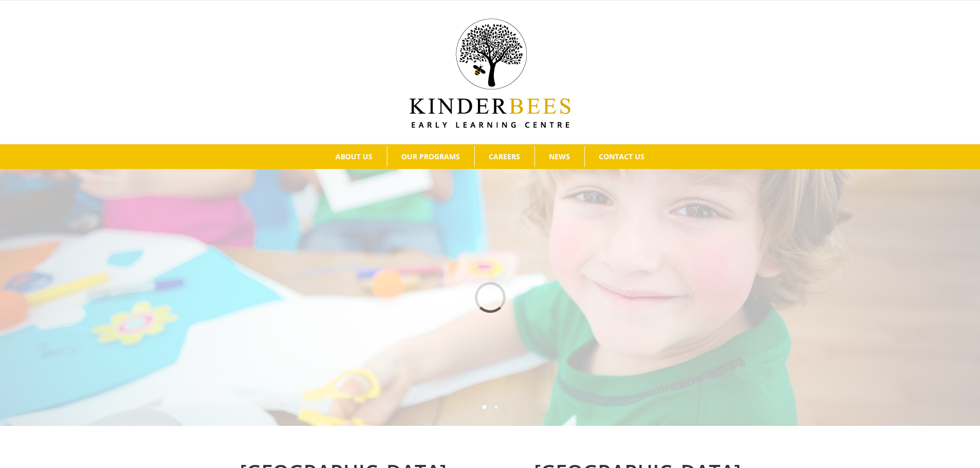  What do you see at coordinates (505, 157) in the screenshot?
I see `a: CAREERS` at bounding box center [505, 157].